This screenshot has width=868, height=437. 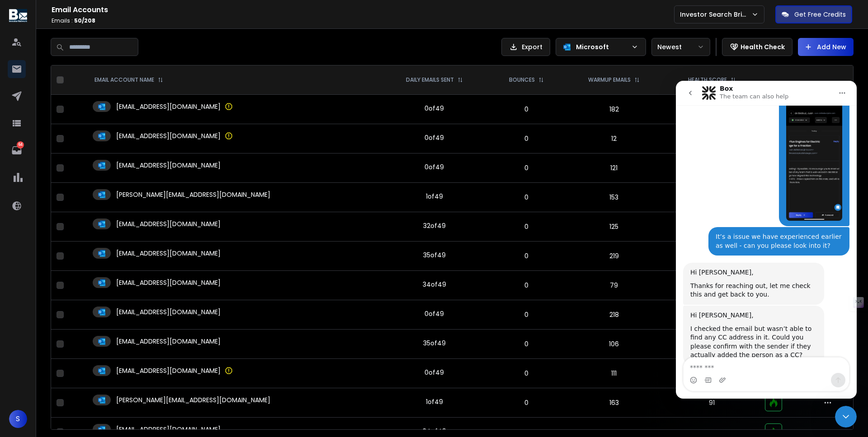 What do you see at coordinates (825, 47) in the screenshot?
I see `button: Add New` at bounding box center [825, 47].